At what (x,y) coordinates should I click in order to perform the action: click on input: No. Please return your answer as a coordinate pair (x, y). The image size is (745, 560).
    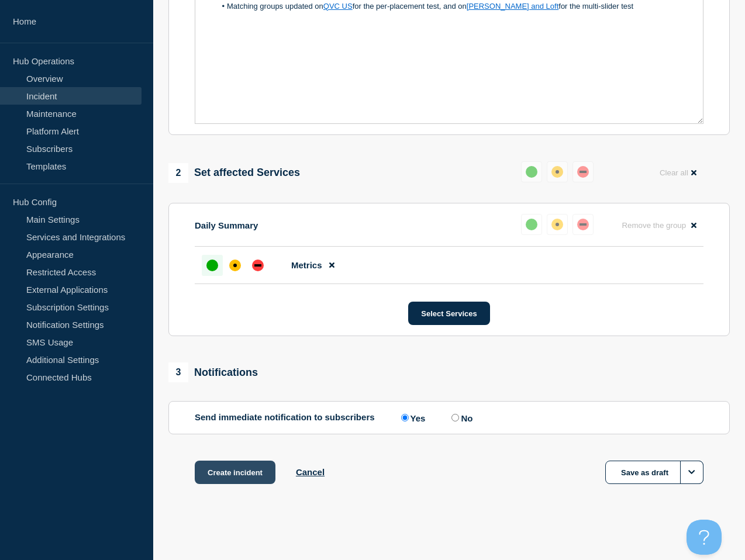
    Looking at the image, I should click on (455, 417).